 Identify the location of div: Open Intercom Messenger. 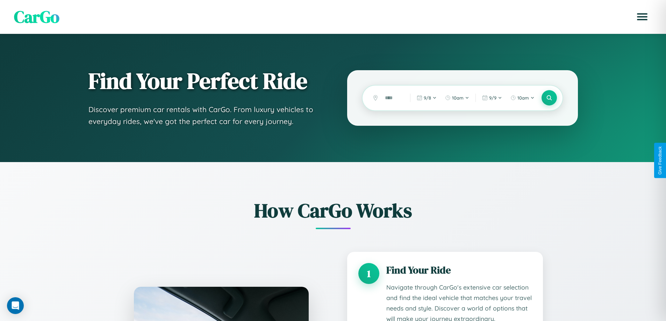
(15, 306).